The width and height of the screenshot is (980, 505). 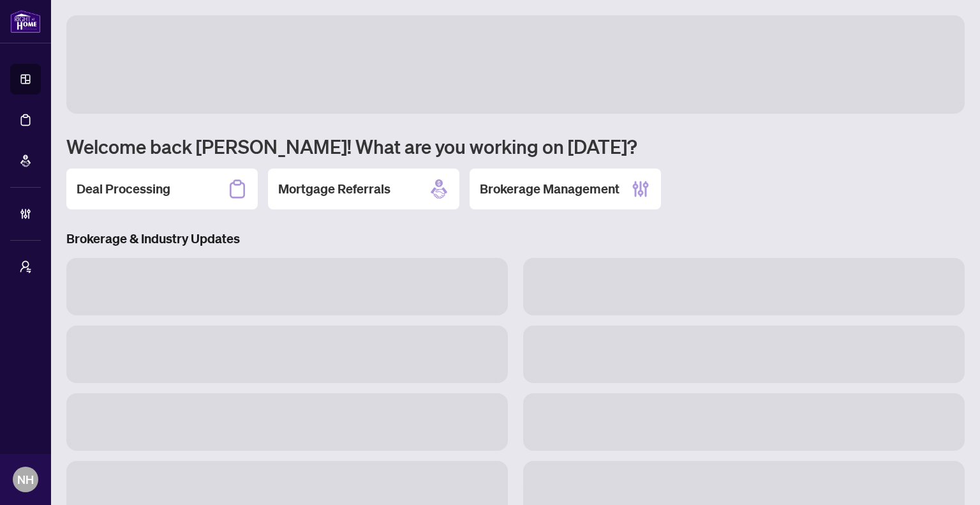 What do you see at coordinates (516, 239) in the screenshot?
I see `h3: Brokerage & Industry Updates` at bounding box center [516, 239].